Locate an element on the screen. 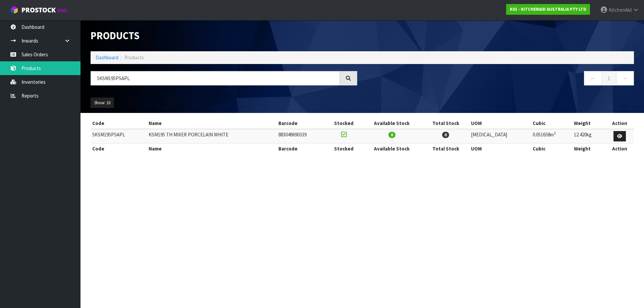 The height and width of the screenshot is (308, 644). h1: Products is located at coordinates (224, 35).